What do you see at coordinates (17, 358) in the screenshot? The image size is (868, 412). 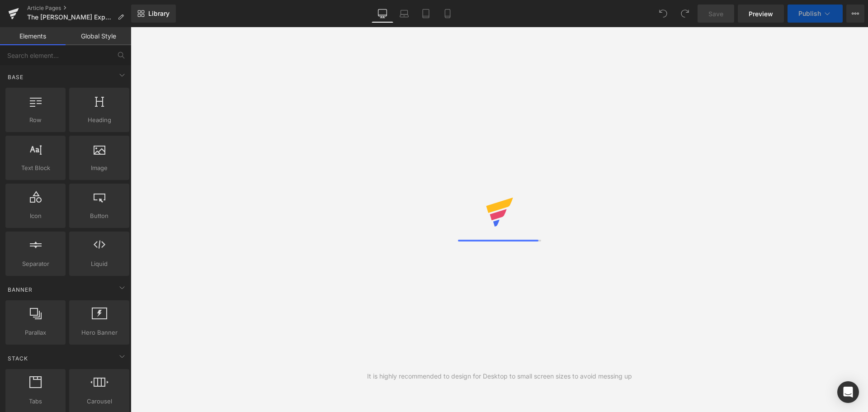 I see `span: Stack` at bounding box center [17, 358].